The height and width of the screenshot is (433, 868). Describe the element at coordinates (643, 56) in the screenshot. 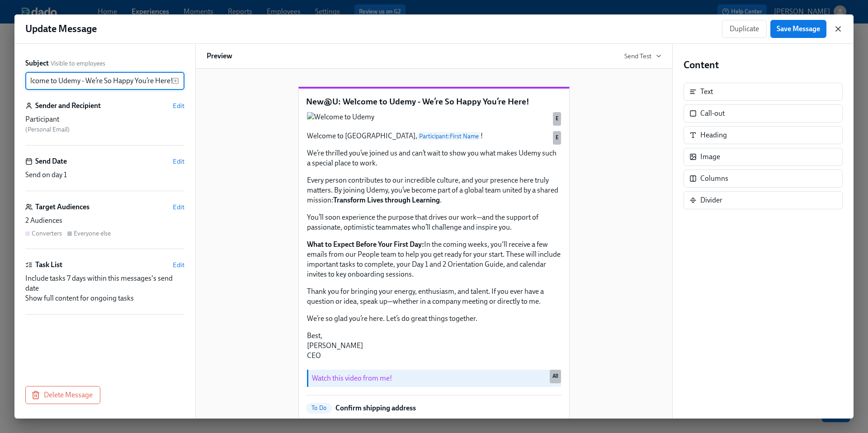

I see `button: Send Test` at that location.